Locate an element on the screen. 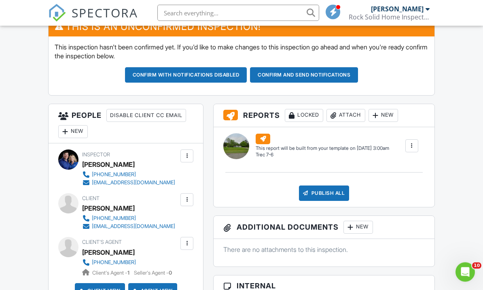 The height and width of the screenshot is (290, 483). a: SPECTORA is located at coordinates (93, 19).